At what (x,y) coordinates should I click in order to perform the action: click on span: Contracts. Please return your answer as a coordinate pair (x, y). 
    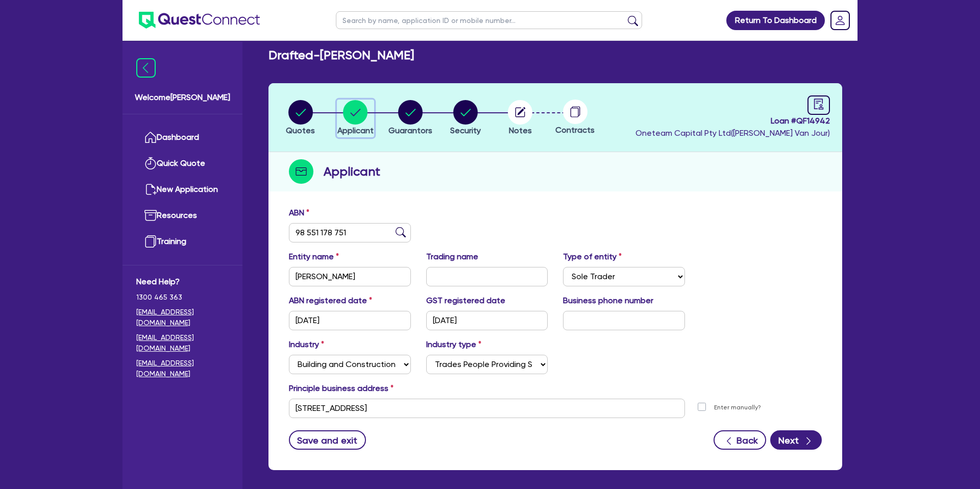
    Looking at the image, I should click on (575, 130).